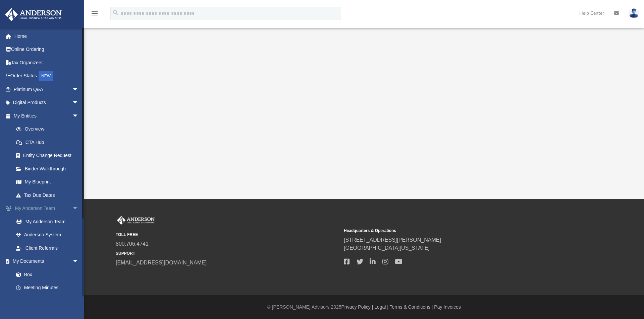  Describe the element at coordinates (47, 182) in the screenshot. I see `a: My Blueprint` at that location.